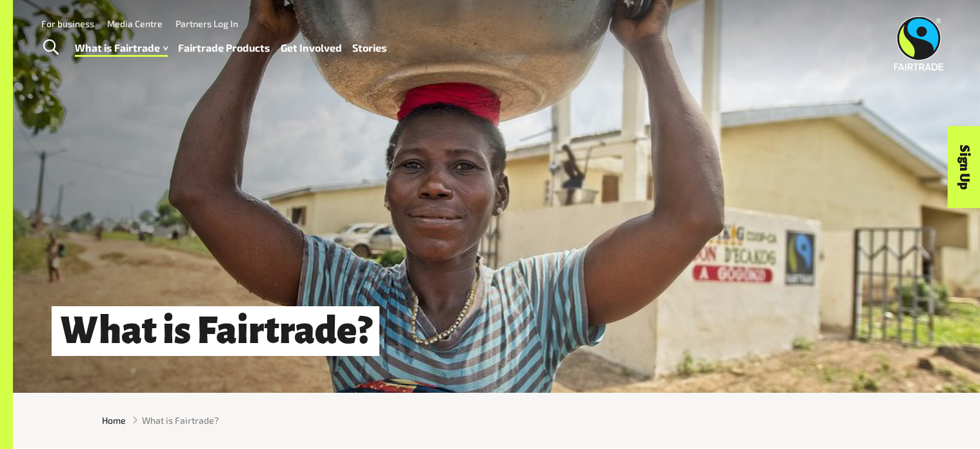 The image size is (980, 449). Describe the element at coordinates (68, 23) in the screenshot. I see `a: For business` at that location.